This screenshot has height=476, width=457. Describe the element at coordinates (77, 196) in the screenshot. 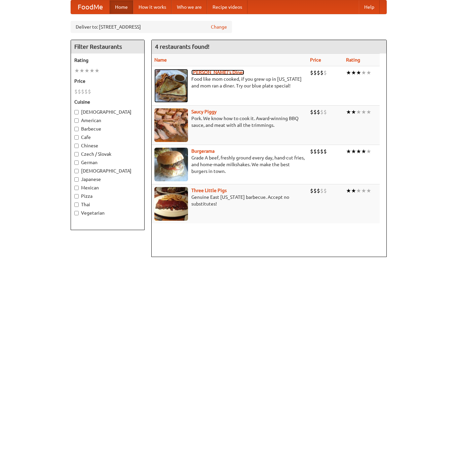

I see `input: Pizza` at that location.